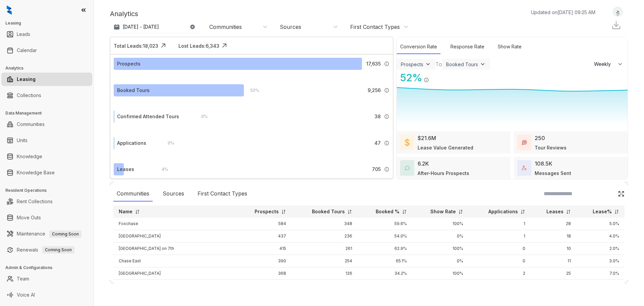  Describe the element at coordinates (602, 212) in the screenshot. I see `p: Lease%` at that location.